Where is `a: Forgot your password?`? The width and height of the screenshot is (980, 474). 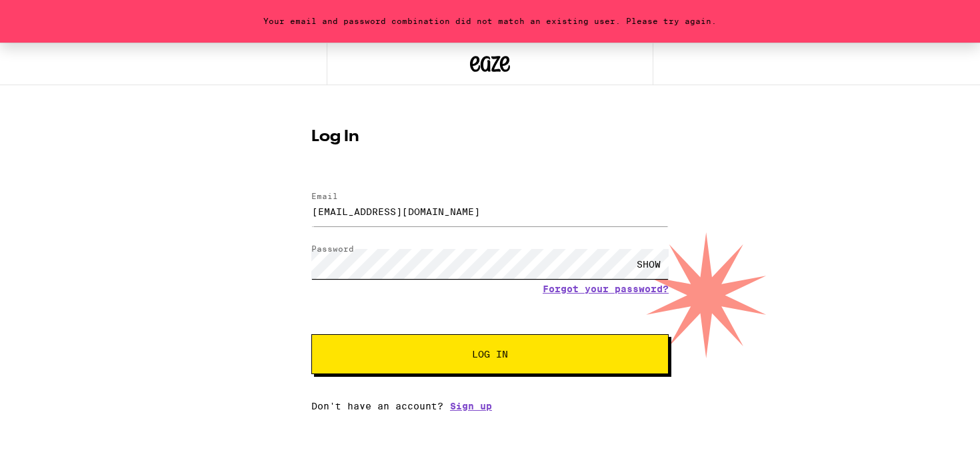 a: Forgot your password? is located at coordinates (605, 289).